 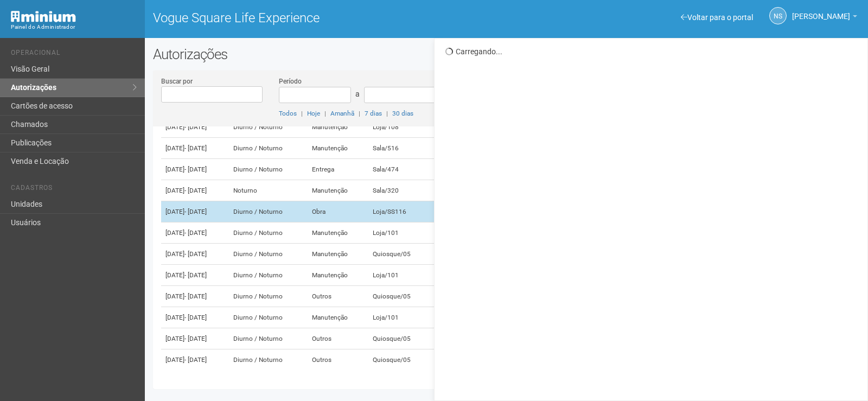 I want to click on li: Cadastros, so click(x=74, y=190).